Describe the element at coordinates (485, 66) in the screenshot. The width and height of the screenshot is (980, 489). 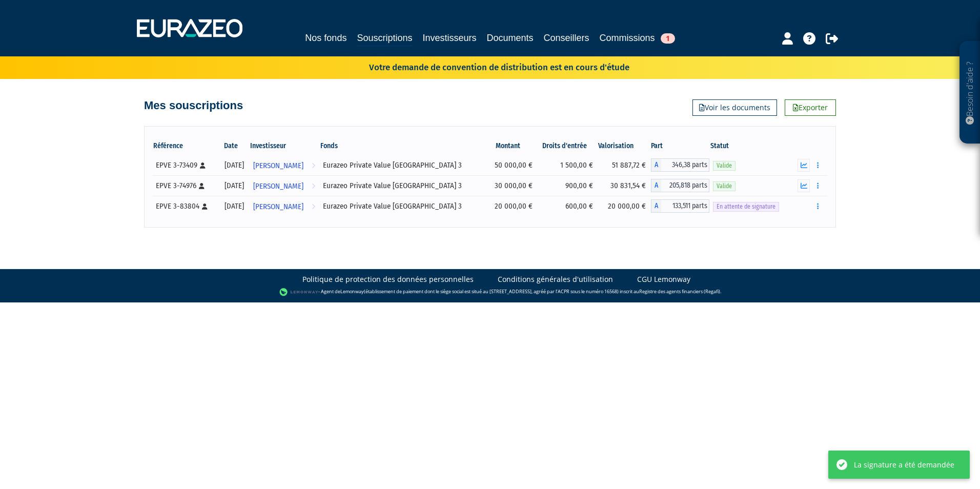
I see `p: Votre demande de convention de distribution est en cours d'étude` at that location.